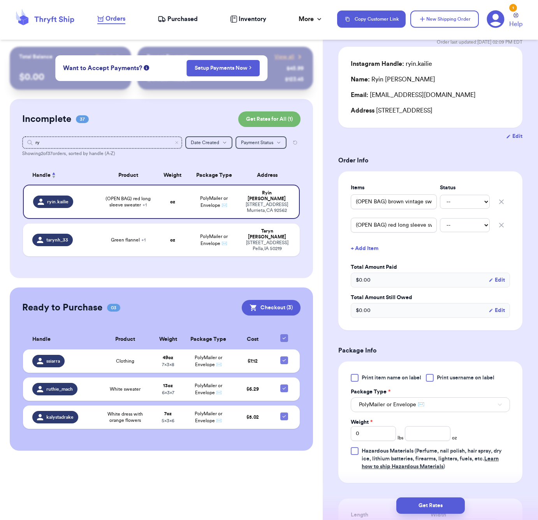  Describe the element at coordinates (168, 421) in the screenshot. I see `span: 5 x 3 x 6` at that location.